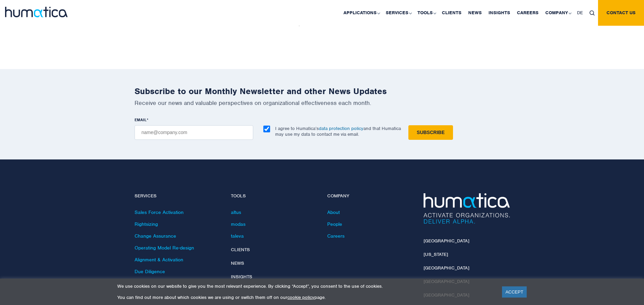 The height and width of the screenshot is (305, 644). I want to click on a: data protection policy, so click(341, 128).